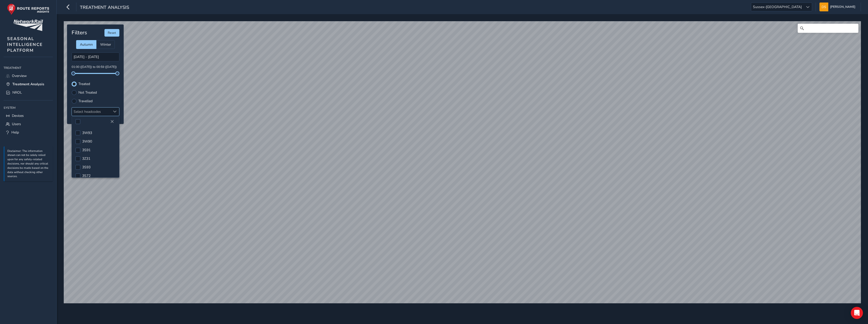 The image size is (868, 324). I want to click on span: Users, so click(17, 124).